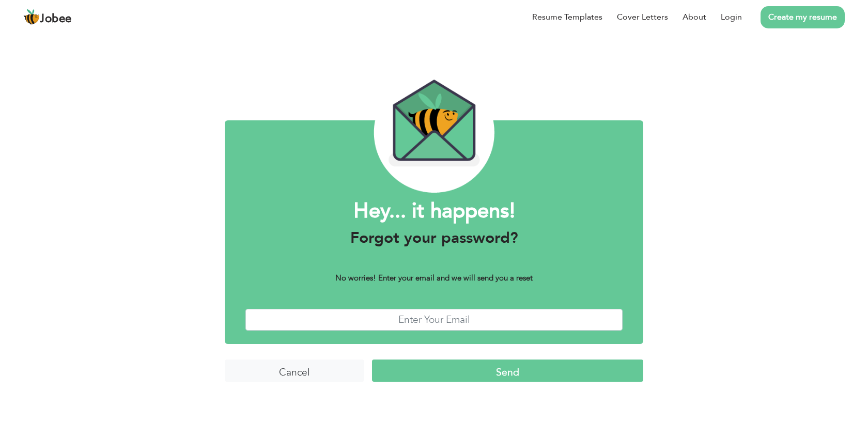 The width and height of the screenshot is (868, 437). What do you see at coordinates (508, 371) in the screenshot?
I see `input: Send` at bounding box center [508, 371].